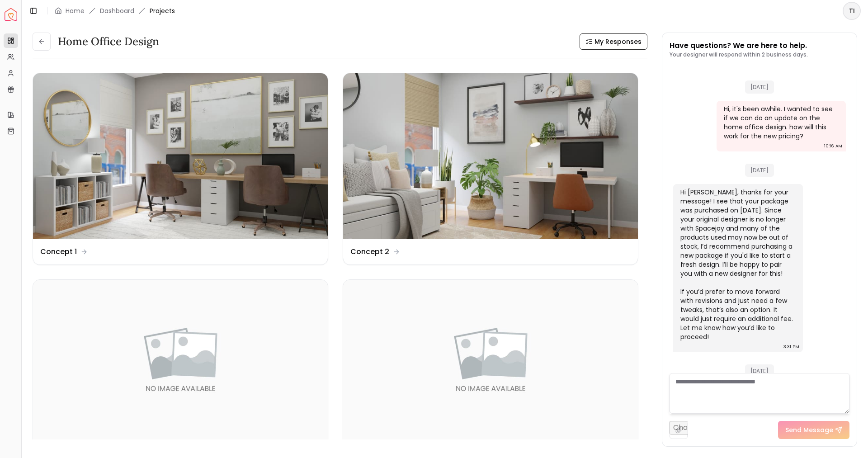 The image size is (868, 458). I want to click on div: 3:31 PM, so click(791, 347).